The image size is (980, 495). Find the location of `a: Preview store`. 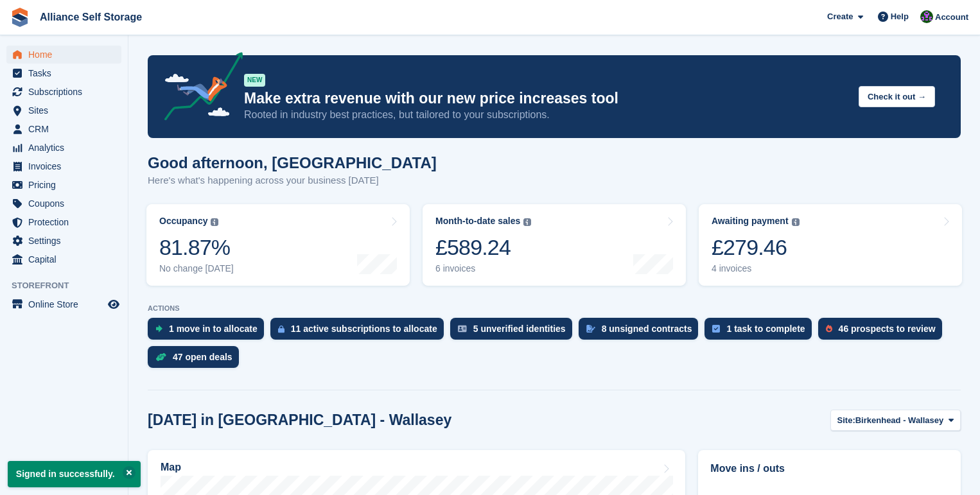

a: Preview store is located at coordinates (114, 304).